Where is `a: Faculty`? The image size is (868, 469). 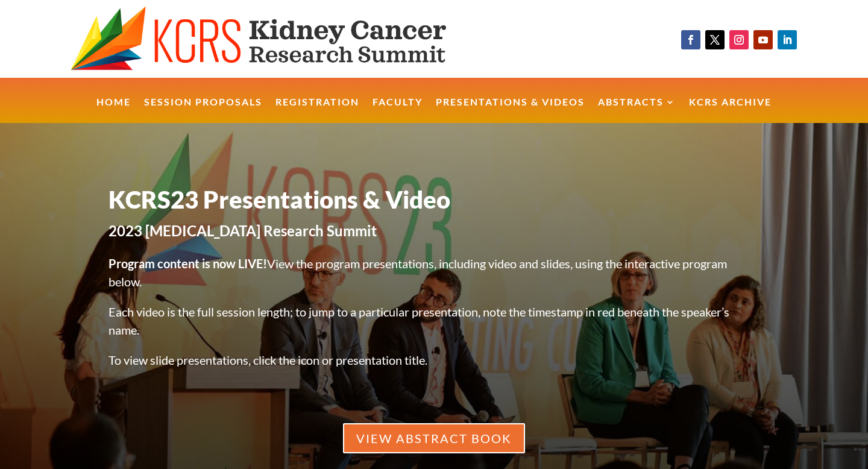 a: Faculty is located at coordinates (397, 110).